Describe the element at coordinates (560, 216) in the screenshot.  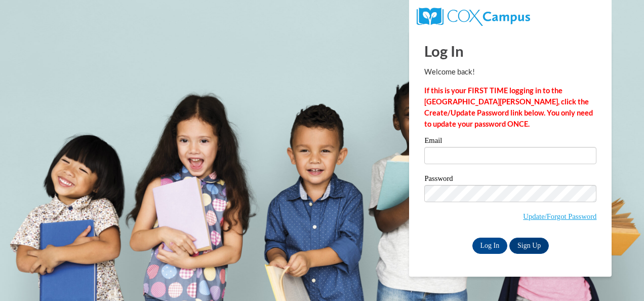
I see `a: Update/Forgot Password` at that location.